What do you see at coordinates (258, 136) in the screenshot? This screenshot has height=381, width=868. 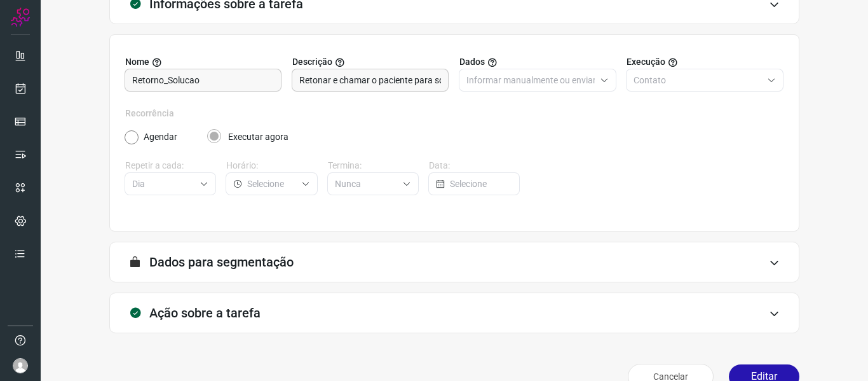 I see `label: Executar agora` at bounding box center [258, 136].